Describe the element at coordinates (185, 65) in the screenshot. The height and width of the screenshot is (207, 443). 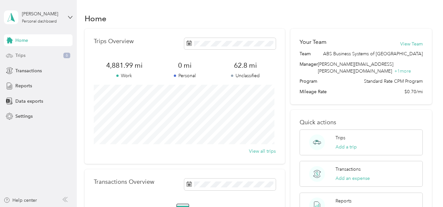
I see `span: 0 mi` at that location.